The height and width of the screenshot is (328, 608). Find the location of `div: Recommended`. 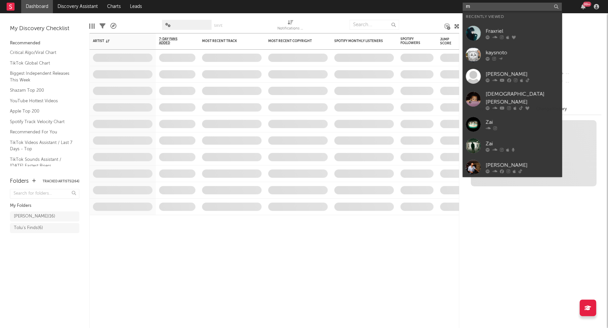

div: Recommended is located at coordinates (45, 43).